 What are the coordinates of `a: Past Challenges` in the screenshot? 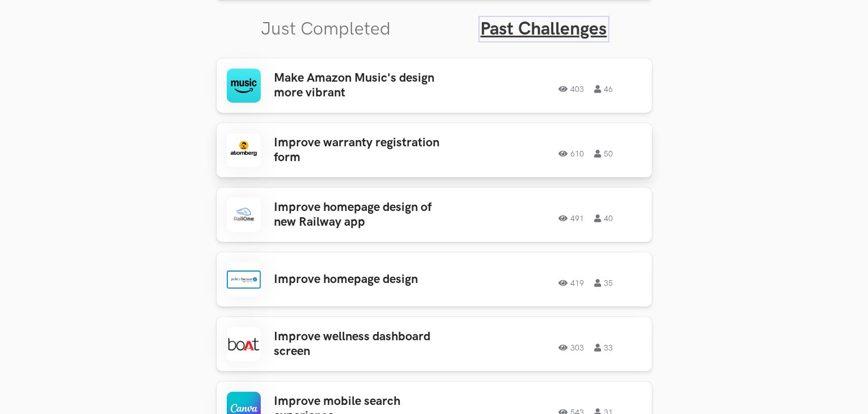 It's located at (544, 29).